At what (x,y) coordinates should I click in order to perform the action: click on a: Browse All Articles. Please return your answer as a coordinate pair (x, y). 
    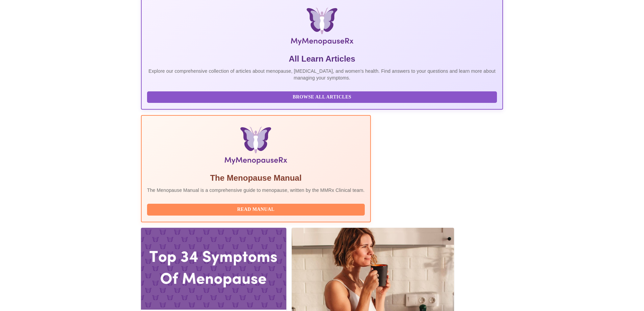
    Looking at the image, I should click on (323, 96).